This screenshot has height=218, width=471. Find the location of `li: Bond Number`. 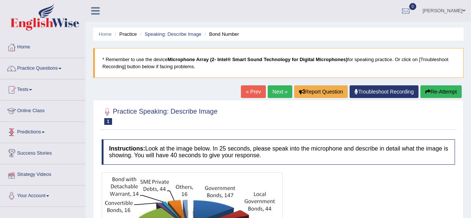

li: Bond Number is located at coordinates (220, 34).